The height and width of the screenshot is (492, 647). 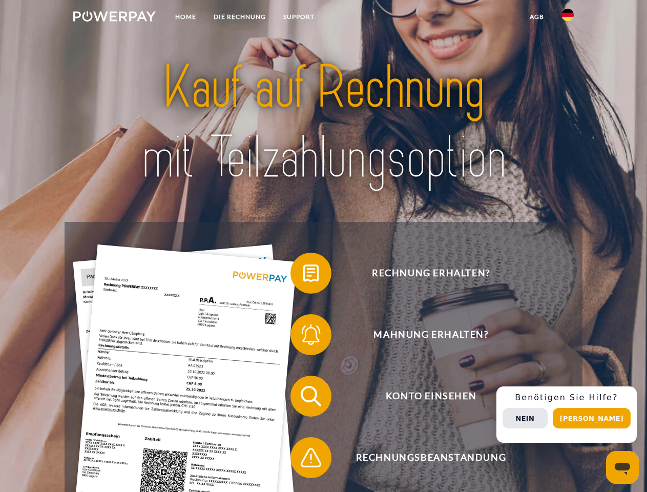 I want to click on span: Mahnung erhalten?, so click(x=431, y=334).